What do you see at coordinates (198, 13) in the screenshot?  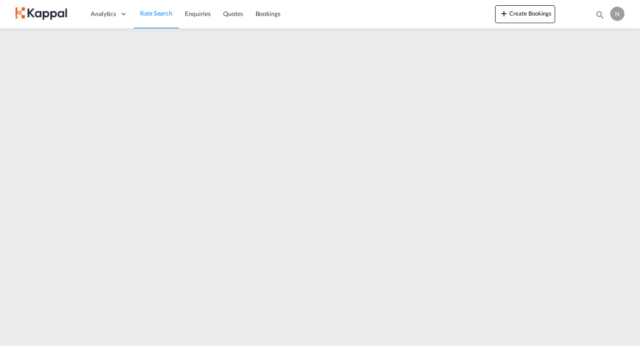 I see `span: Enquiries` at bounding box center [198, 13].